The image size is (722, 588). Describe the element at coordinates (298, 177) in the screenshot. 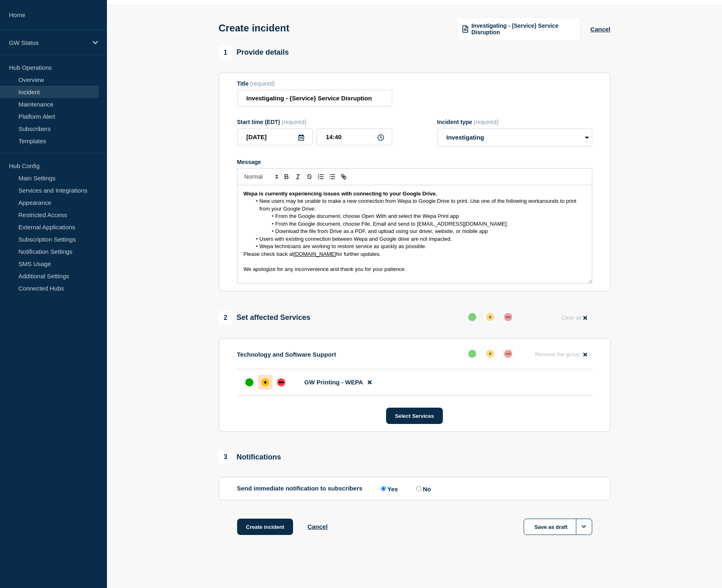

I see `button: Toggle italic text` at that location.